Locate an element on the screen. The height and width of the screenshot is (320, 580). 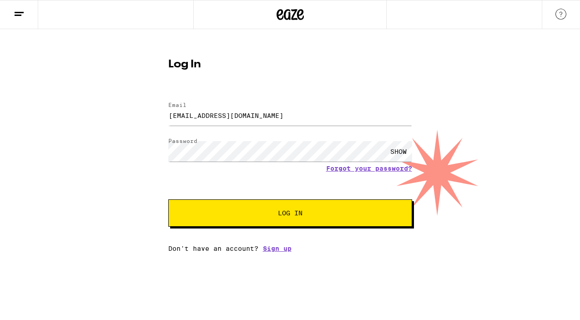
button: Log In is located at coordinates (290, 213).